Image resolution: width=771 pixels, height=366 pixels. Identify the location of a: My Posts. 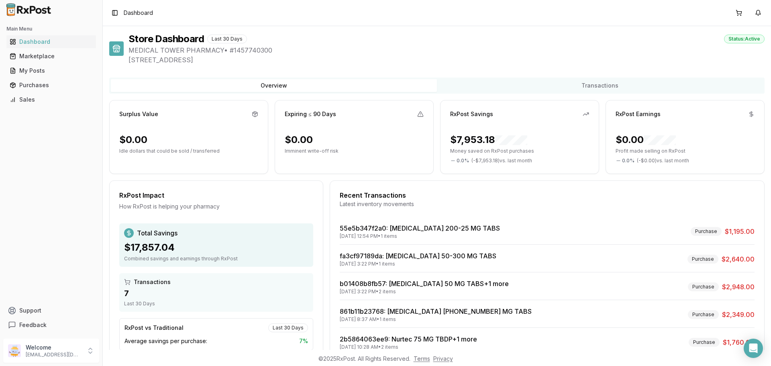
(51, 71).